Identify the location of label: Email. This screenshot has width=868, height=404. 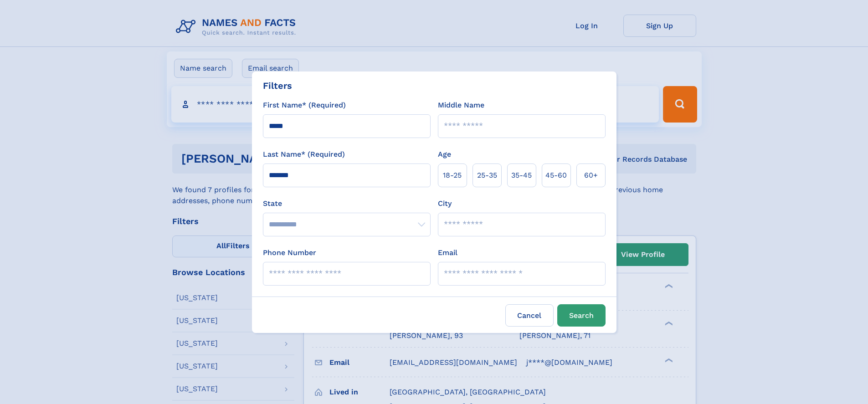
(448, 253).